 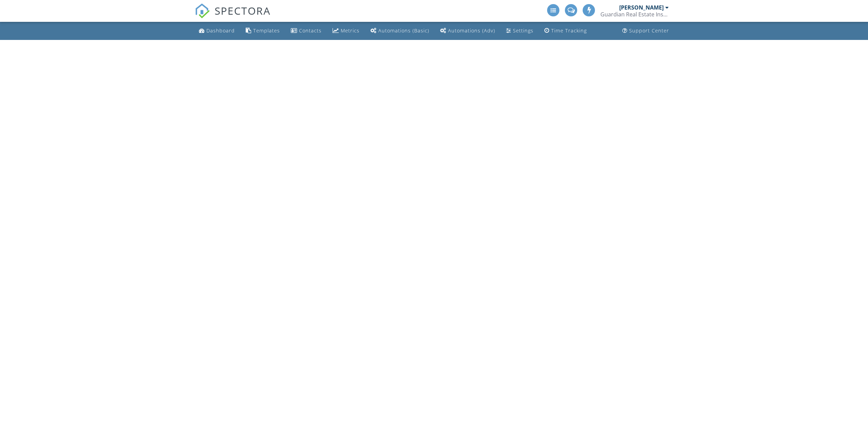 I want to click on div: Guardian Real Estate Inspections, so click(x=634, y=14).